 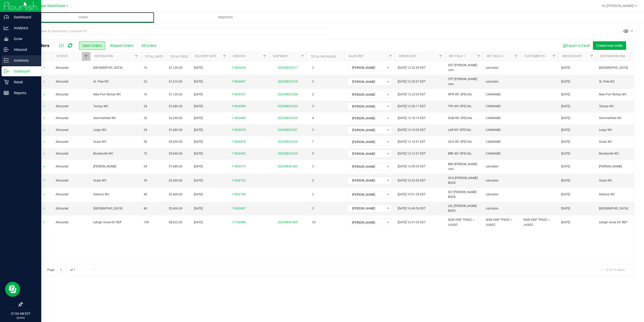 I want to click on inline-svg: Inventory, so click(x=6, y=61).